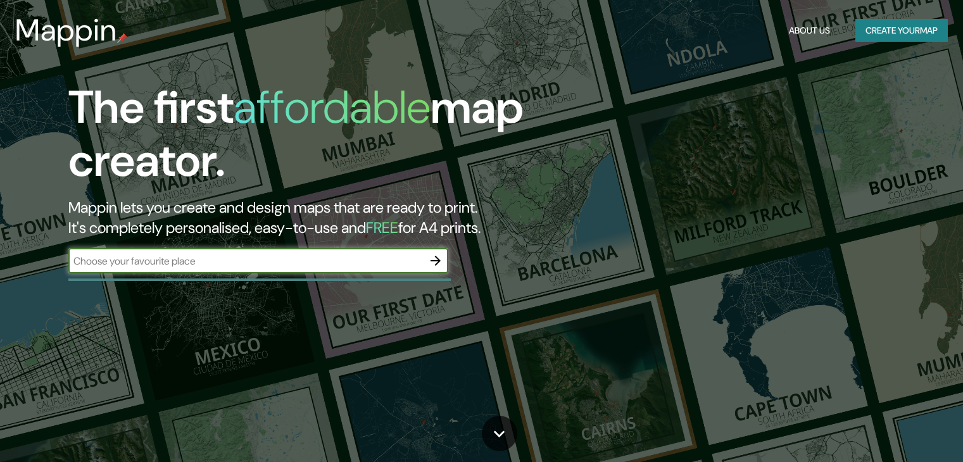 The width and height of the screenshot is (963, 462). Describe the element at coordinates (809, 30) in the screenshot. I see `button: About Us` at that location.